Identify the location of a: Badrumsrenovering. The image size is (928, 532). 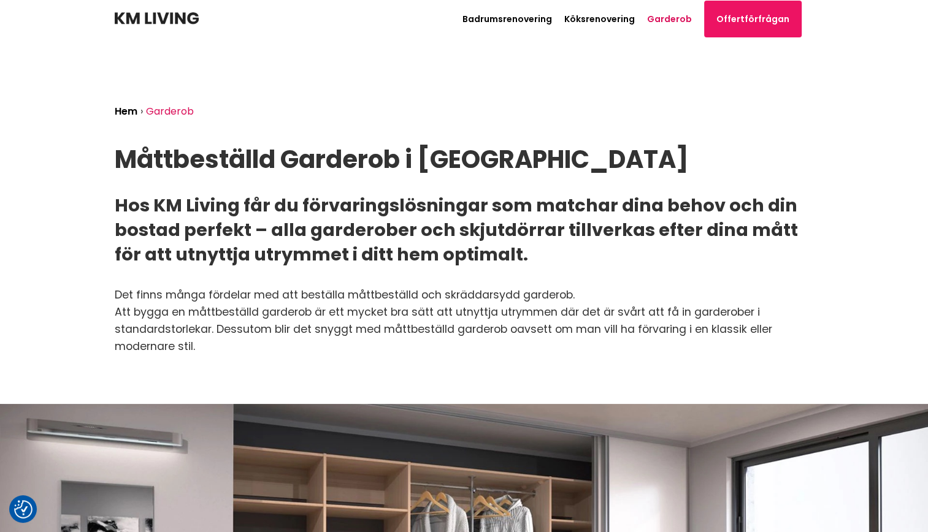
(507, 19).